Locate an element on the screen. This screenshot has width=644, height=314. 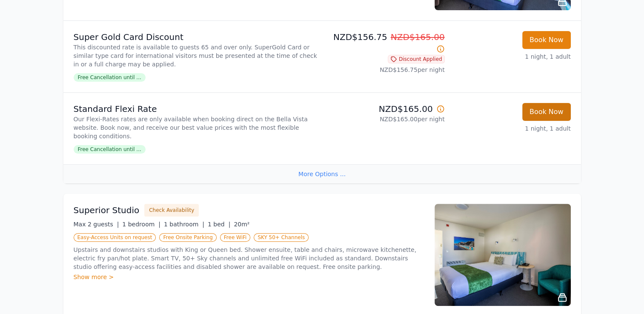
span: Discount Applied is located at coordinates (416, 59).